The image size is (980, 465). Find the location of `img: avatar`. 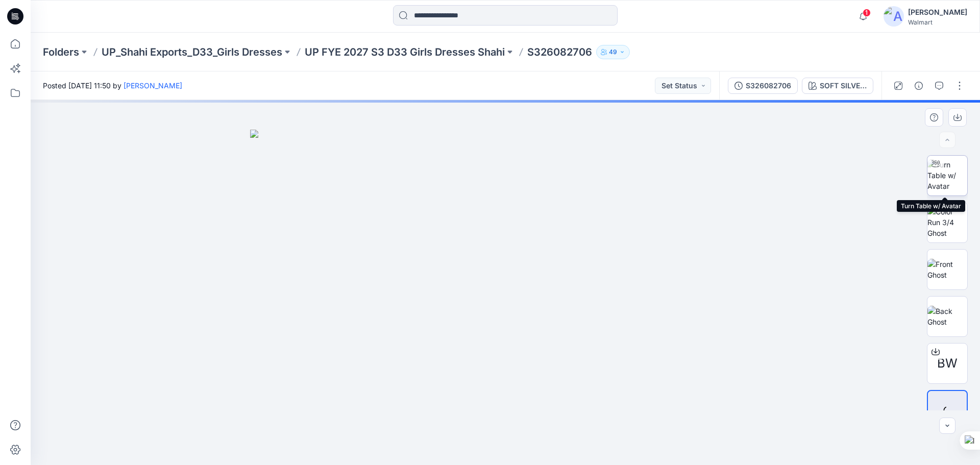

img: avatar is located at coordinates (893, 16).